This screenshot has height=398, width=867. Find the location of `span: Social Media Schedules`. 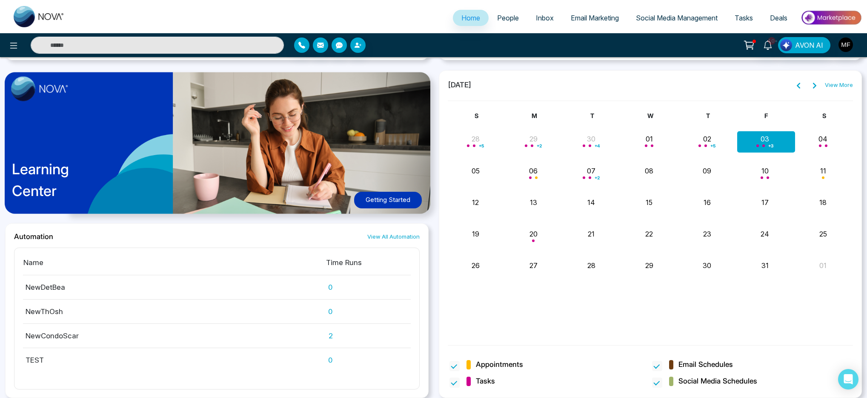

span: Social Media Schedules is located at coordinates (718, 381).